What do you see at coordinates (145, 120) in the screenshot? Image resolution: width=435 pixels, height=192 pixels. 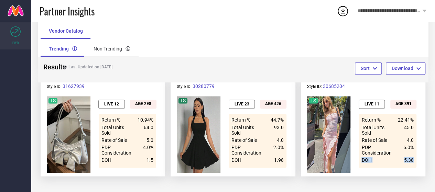 I see `div: 10.94%` at bounding box center [145, 120].